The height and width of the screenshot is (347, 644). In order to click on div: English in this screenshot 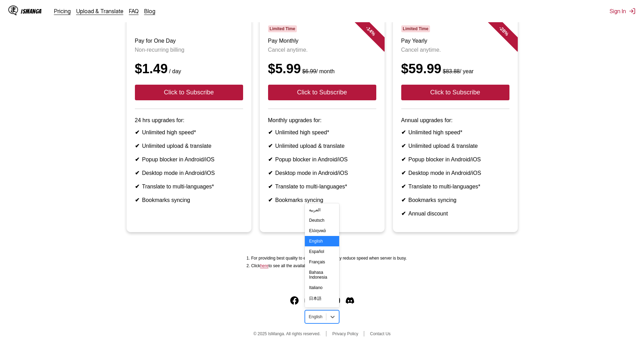, I will do `click(322, 241)`.